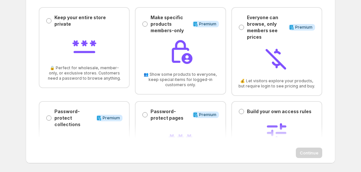 This screenshot has height=172, width=361. I want to click on span: 🔒 Perfect for wholesale, member-only, or exclusive stores. Customers need a password to browse an..., so click(84, 73).